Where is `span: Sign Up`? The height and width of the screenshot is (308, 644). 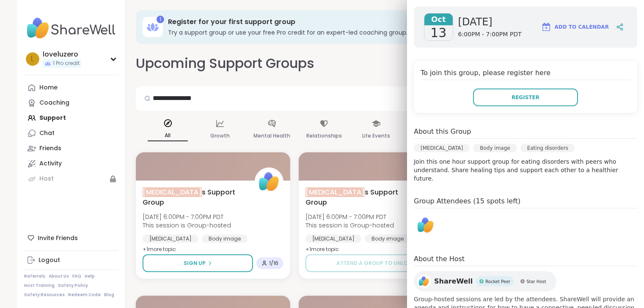 span: Sign Up is located at coordinates (194, 264).